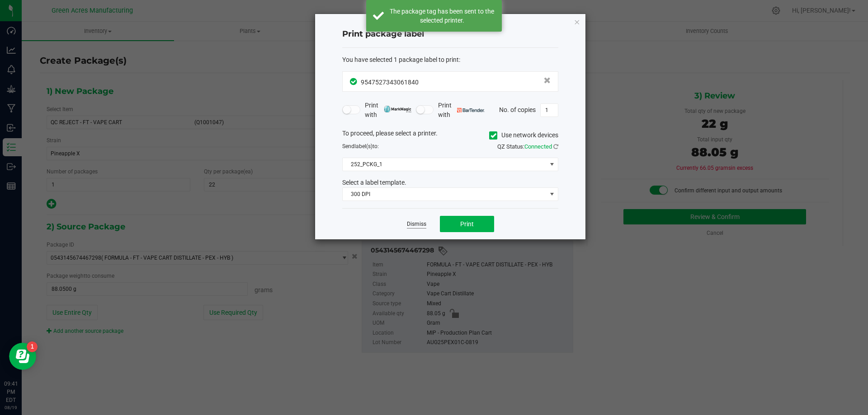 This screenshot has width=868, height=415. Describe the element at coordinates (517, 109) in the screenshot. I see `span: No. of copies` at that location.